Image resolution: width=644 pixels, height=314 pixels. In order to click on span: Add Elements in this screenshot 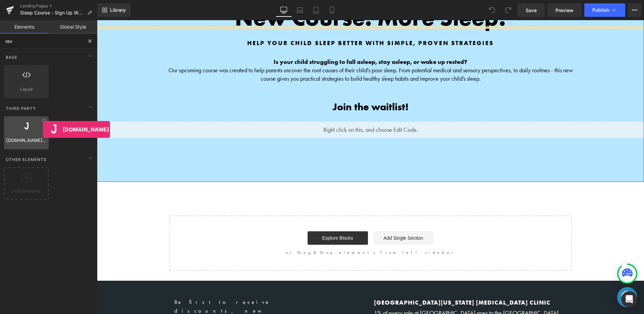, I will do `click(26, 191)`.